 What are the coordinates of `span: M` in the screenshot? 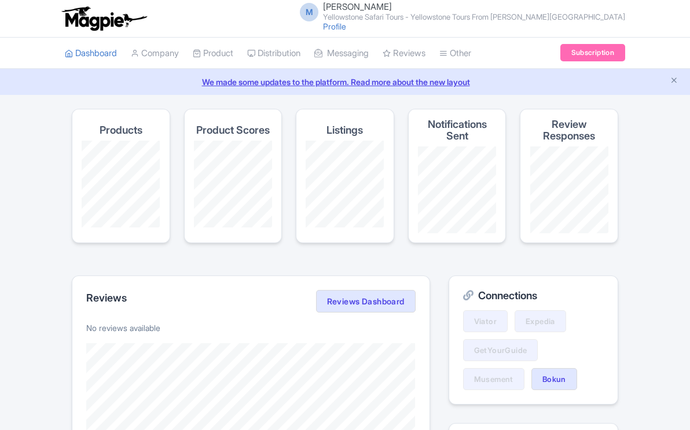 It's located at (309, 12).